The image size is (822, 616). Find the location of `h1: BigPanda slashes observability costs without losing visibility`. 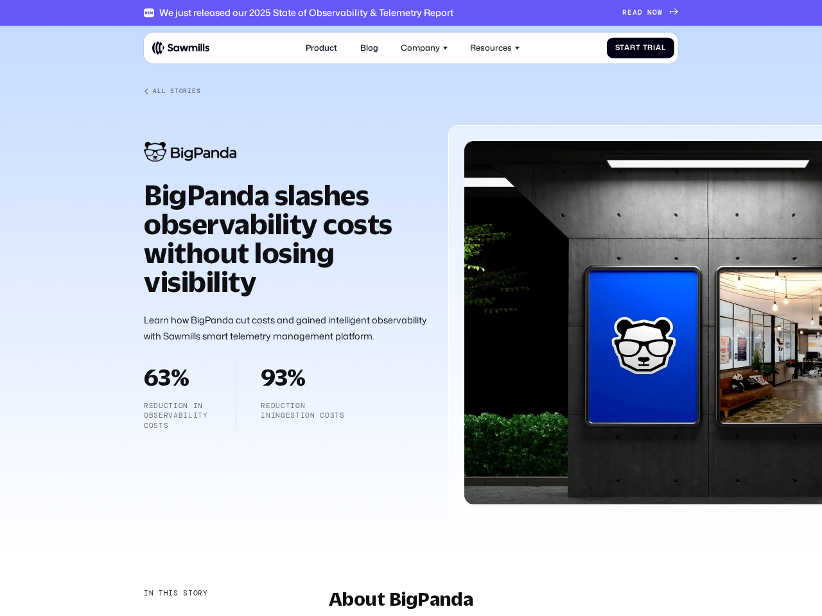

h1: BigPanda slashes observability costs without losing visibility is located at coordinates (286, 238).